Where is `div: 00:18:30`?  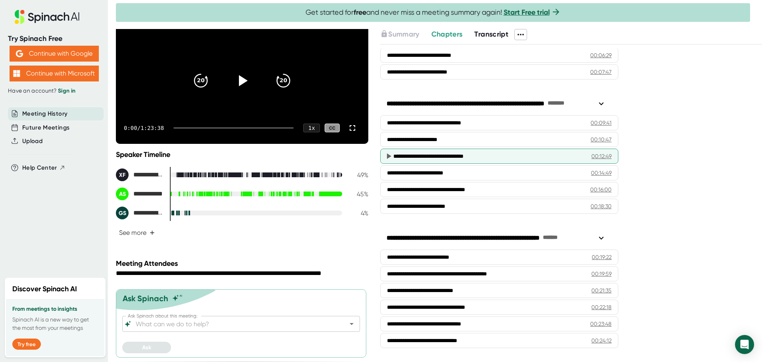 div: 00:18:30 is located at coordinates (601, 206).